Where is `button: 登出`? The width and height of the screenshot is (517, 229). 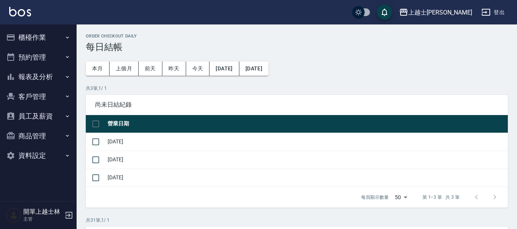
button: 登出 is located at coordinates (492, 12).